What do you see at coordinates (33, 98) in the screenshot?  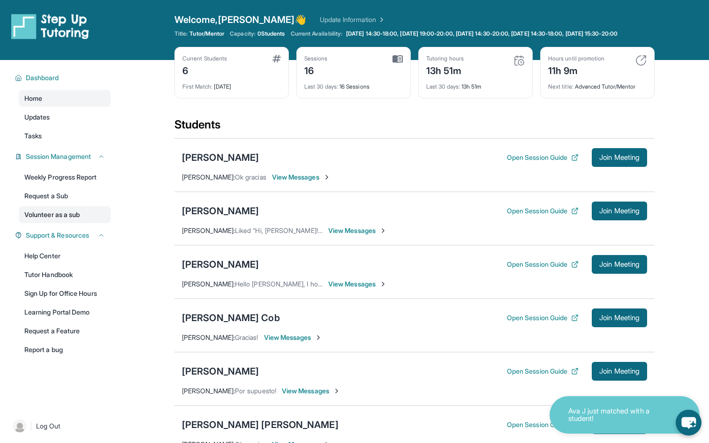 I see `span: Home` at bounding box center [33, 98].